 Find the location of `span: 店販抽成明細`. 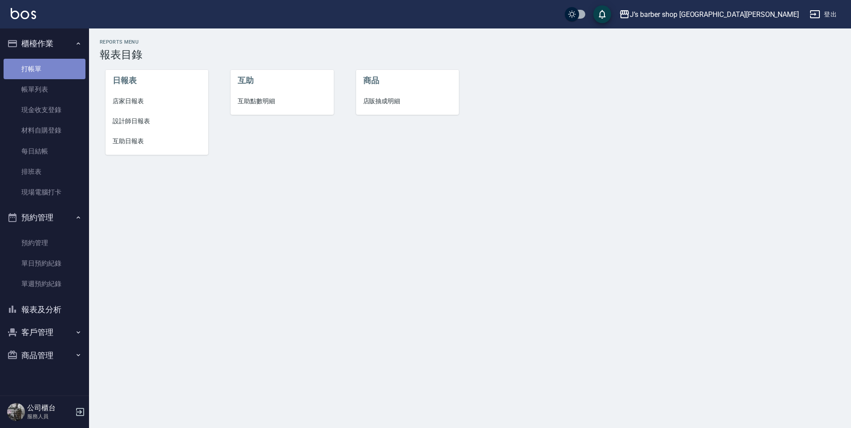

span: 店販抽成明細 is located at coordinates (408, 101).